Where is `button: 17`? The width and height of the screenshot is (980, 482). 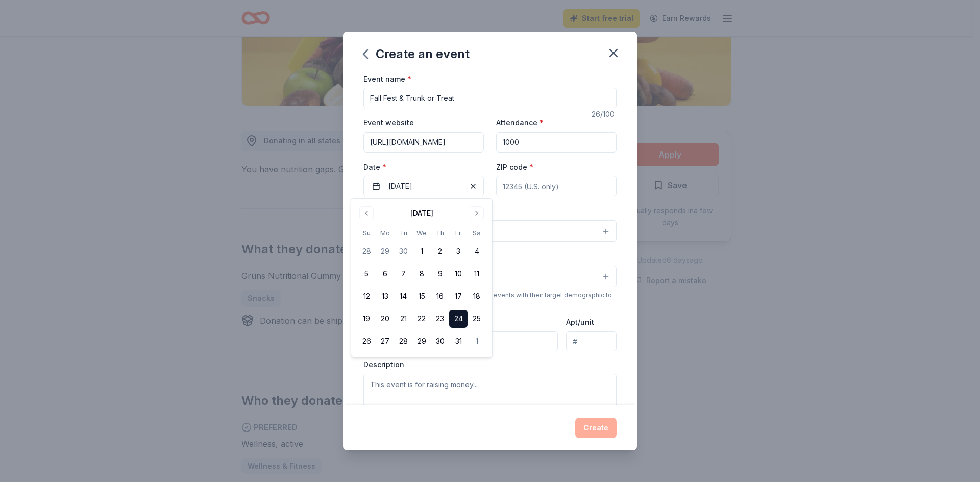 button: 17 is located at coordinates (458, 296).